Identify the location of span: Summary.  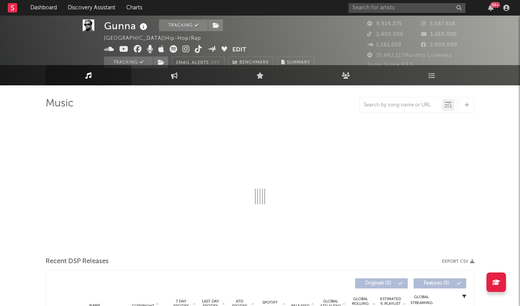
(298, 62).